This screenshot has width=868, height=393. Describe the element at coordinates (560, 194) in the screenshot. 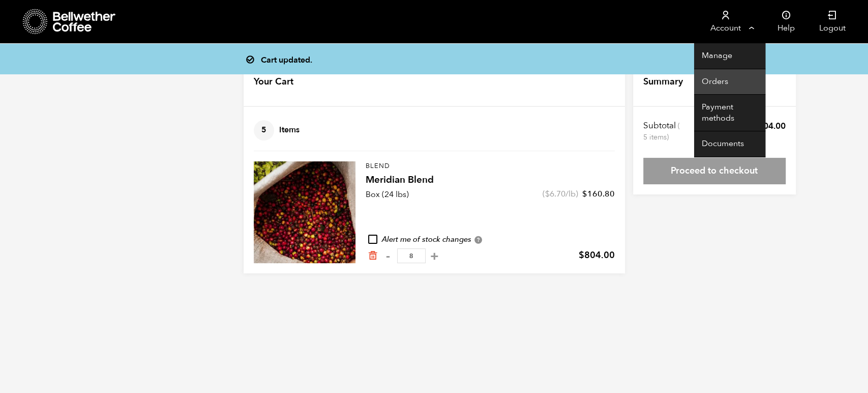

I see `span: ( /lb)` at that location.